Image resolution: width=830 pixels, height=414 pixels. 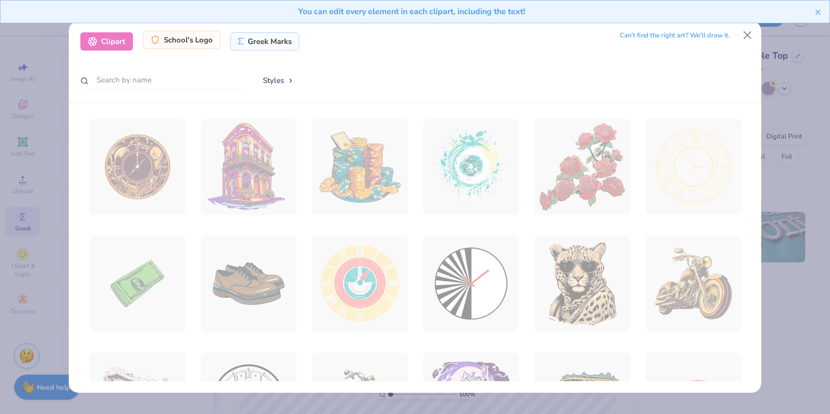 I want to click on div: School's Logo, so click(x=181, y=40).